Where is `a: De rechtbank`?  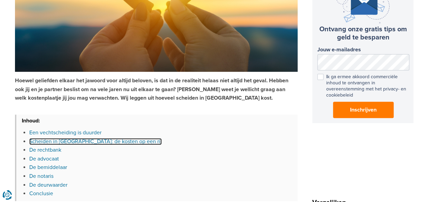
a: De rechtbank is located at coordinates (45, 150).